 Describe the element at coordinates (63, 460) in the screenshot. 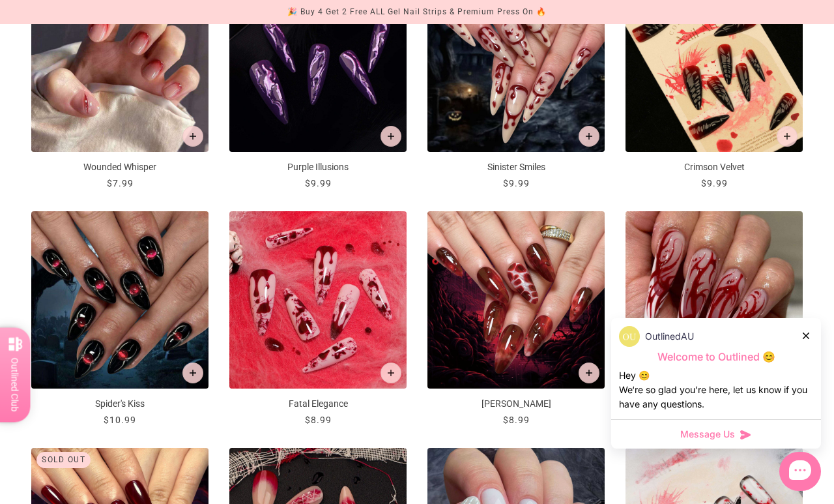

I see `div: Sold out` at that location.